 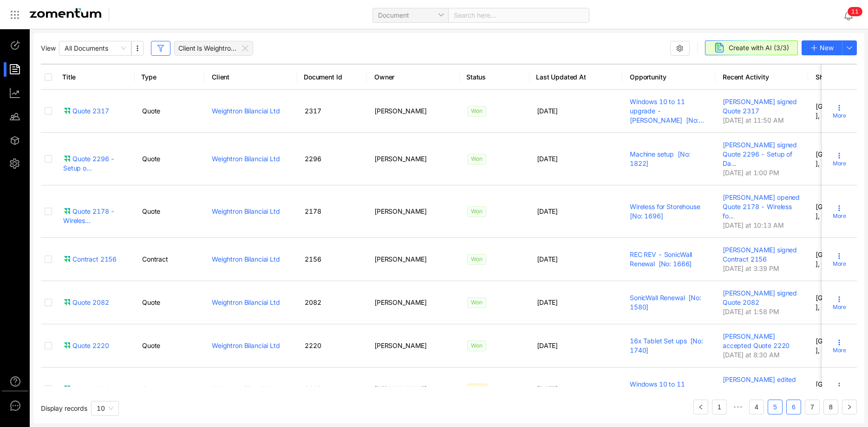 I want to click on a: Contract 2156, so click(x=95, y=260).